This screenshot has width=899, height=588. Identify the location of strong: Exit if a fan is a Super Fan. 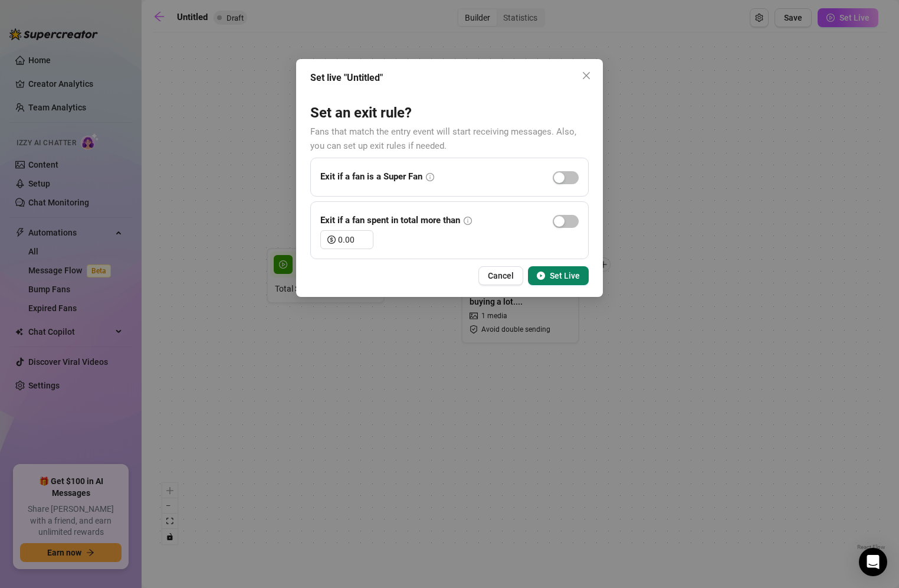
(371, 177).